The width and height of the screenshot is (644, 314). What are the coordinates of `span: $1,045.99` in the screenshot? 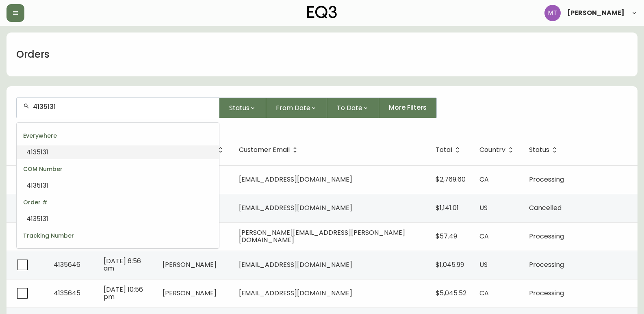 It's located at (449, 265).